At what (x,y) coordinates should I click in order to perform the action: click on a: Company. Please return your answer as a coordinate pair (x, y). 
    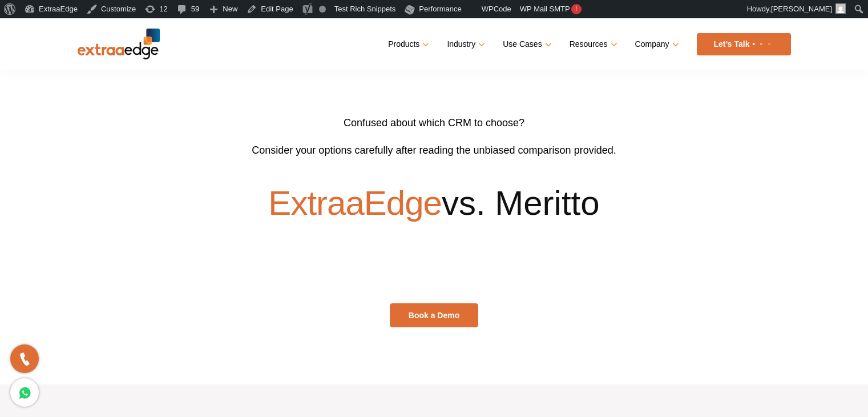
    Looking at the image, I should click on (656, 44).